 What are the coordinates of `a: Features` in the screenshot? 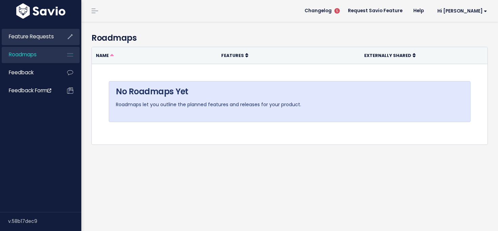 It's located at (235, 55).